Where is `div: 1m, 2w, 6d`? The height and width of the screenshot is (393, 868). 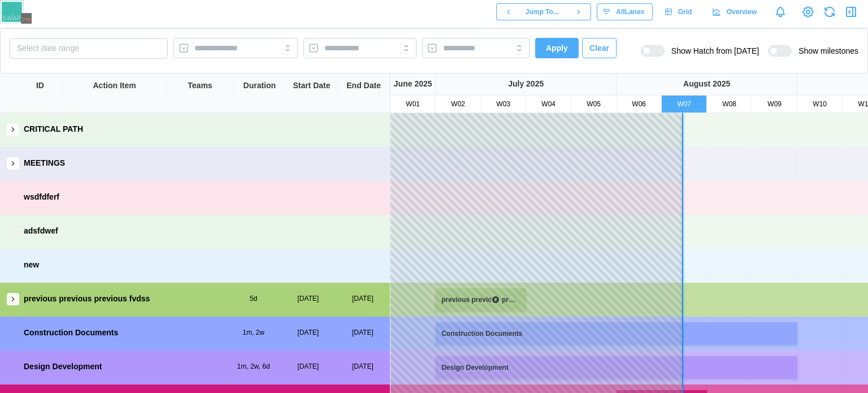 div: 1m, 2w, 6d is located at coordinates (253, 367).